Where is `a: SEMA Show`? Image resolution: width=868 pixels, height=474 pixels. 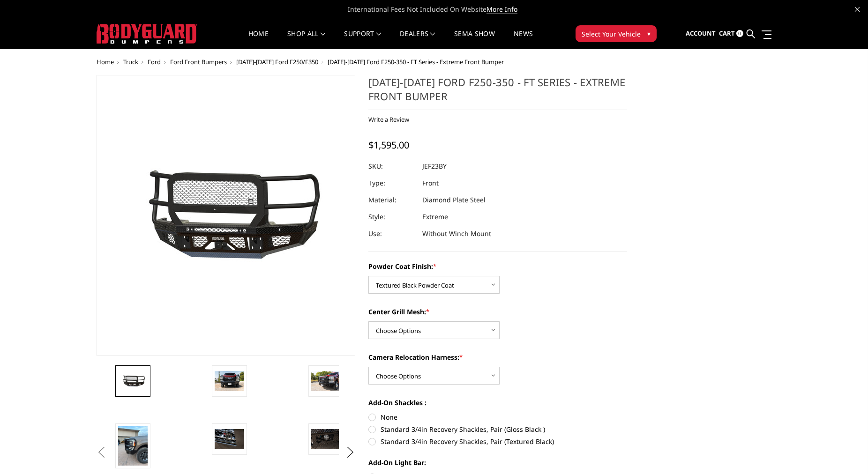 a: SEMA Show is located at coordinates (474, 39).